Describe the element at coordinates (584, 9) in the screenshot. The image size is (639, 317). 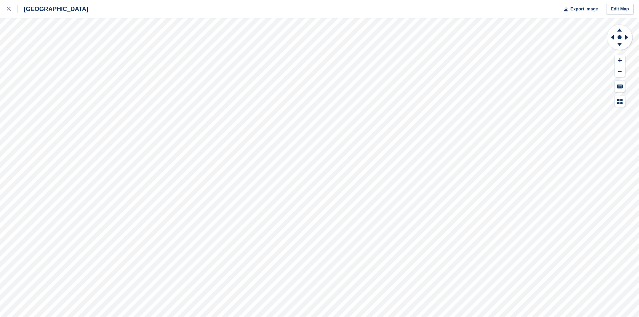
I see `span: Export Image` at that location.